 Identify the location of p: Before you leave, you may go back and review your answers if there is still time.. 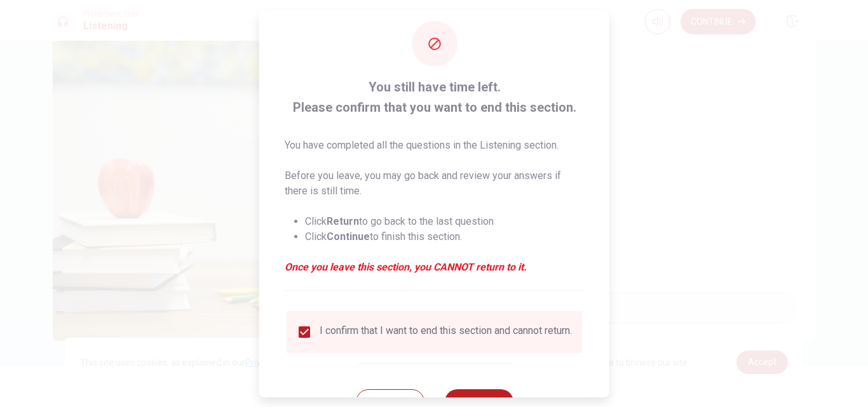
(434, 184).